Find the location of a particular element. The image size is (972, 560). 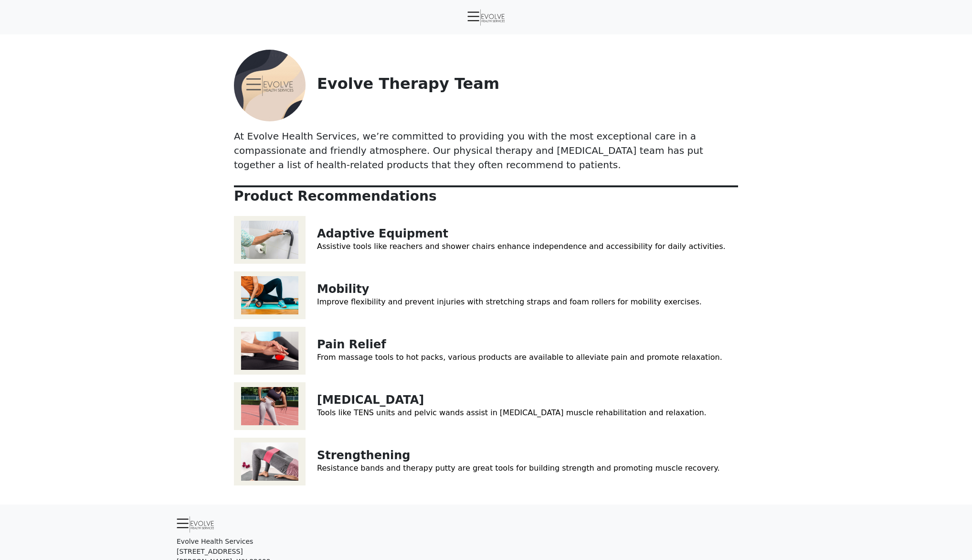

p: Product Recommendations is located at coordinates (486, 196).